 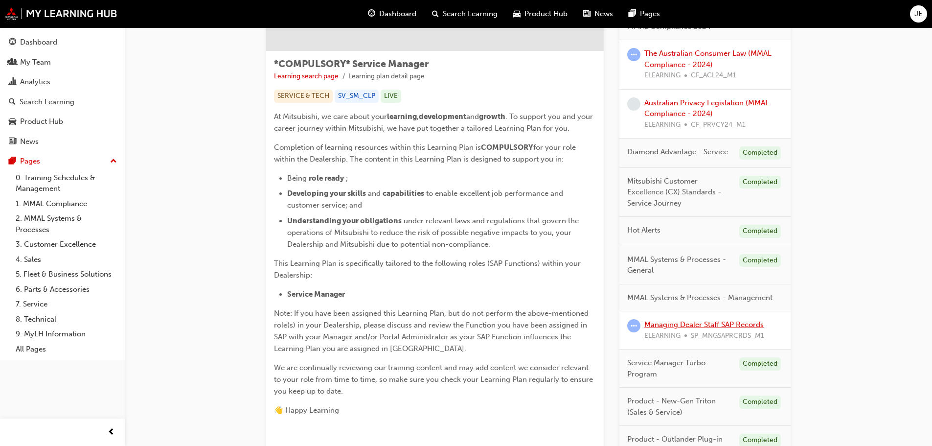 I want to click on button: JE, so click(x=918, y=14).